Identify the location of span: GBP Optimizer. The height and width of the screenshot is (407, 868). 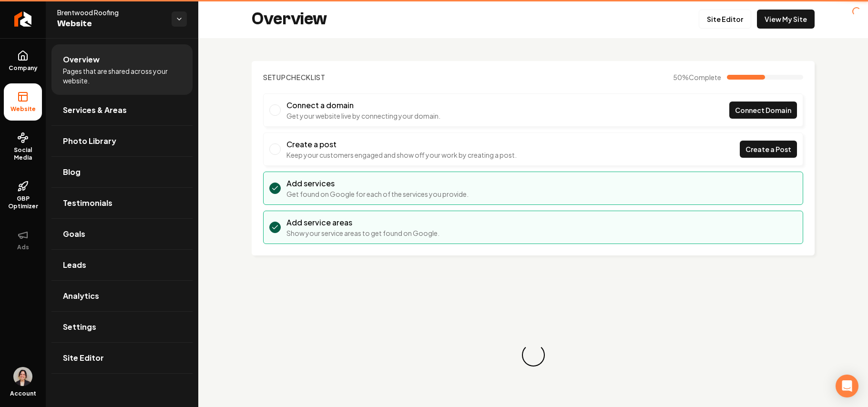
(23, 202).